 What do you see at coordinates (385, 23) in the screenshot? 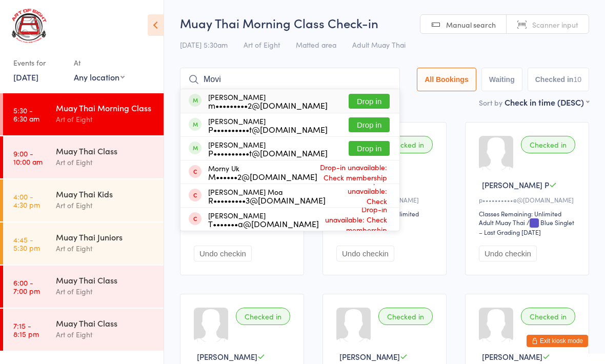
I see `h2: Muay Thai Morning Class Check-in` at bounding box center [385, 23].